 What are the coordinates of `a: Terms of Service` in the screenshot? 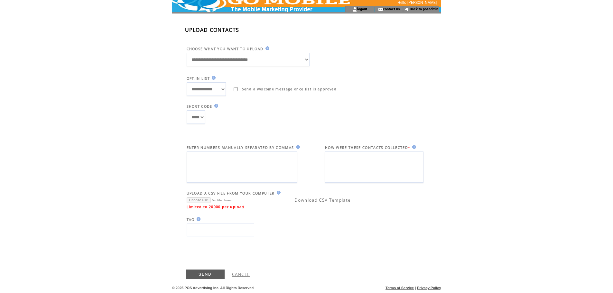 It's located at (399, 288).